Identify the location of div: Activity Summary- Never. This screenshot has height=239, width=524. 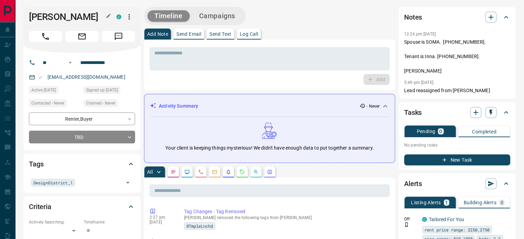
(269, 106).